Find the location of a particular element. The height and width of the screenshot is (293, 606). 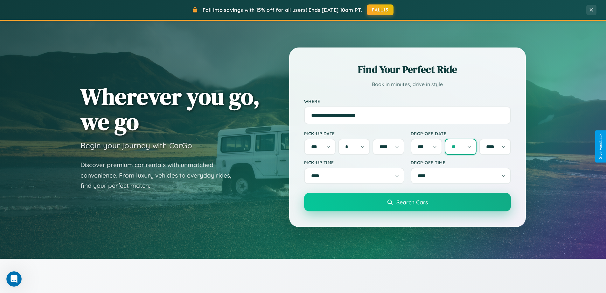

h3: Begin your journey with CarGo is located at coordinates (136, 145).